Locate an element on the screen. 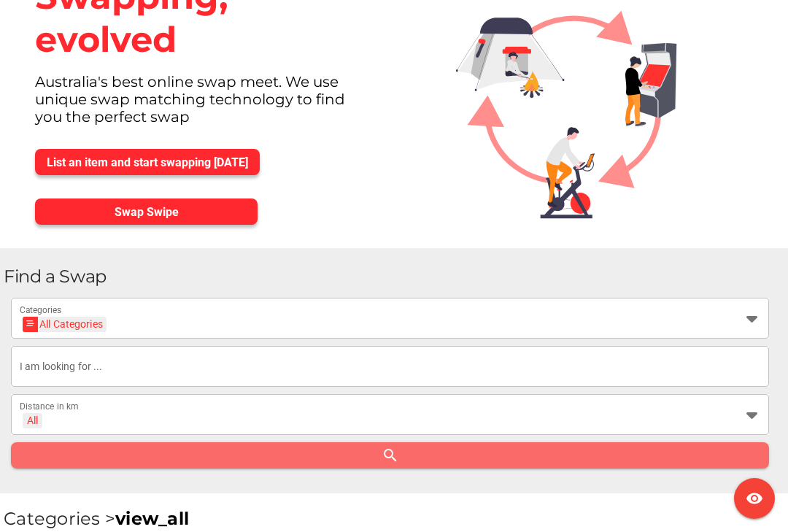 This screenshot has height=532, width=788. span: Swap Swipe is located at coordinates (147, 211).